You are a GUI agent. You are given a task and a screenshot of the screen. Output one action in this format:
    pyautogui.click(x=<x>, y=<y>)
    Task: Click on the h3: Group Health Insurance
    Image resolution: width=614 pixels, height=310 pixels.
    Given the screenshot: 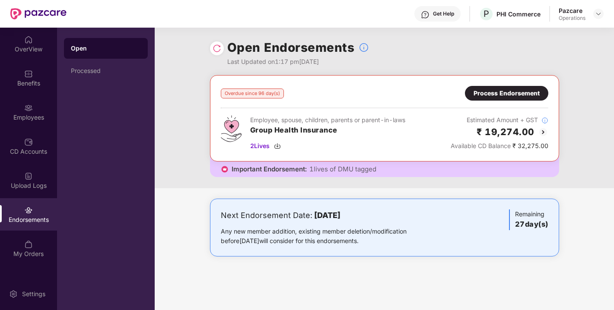 What is the action you would take?
    pyautogui.click(x=328, y=131)
    